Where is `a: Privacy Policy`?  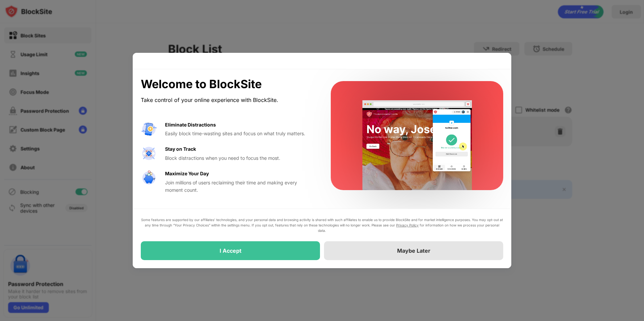
a: Privacy Policy is located at coordinates (407, 225).